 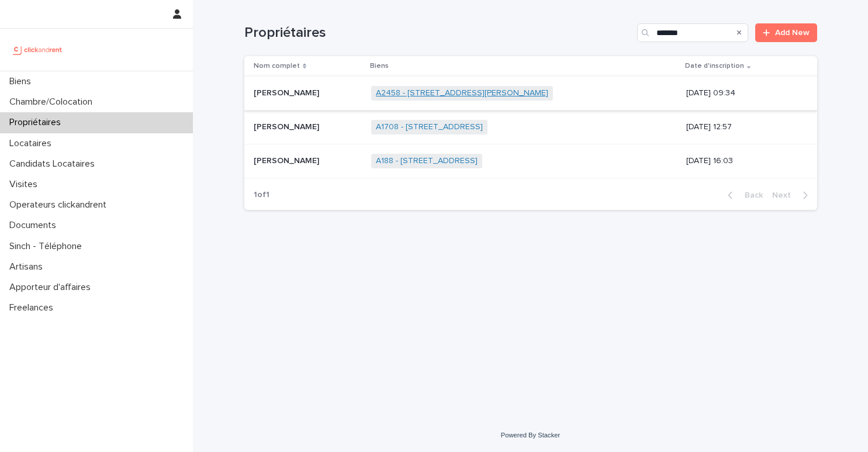 What do you see at coordinates (28, 267) in the screenshot?
I see `p: Artisans` at bounding box center [28, 267].